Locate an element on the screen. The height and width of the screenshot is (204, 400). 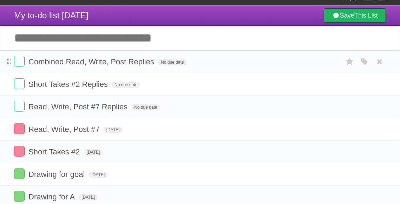
span: Read, Write, Post #7 Replies is located at coordinates (79, 107).